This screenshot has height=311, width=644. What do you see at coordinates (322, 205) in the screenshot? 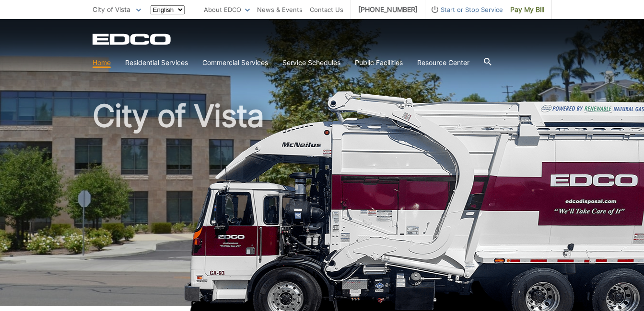
I see `h1: City of Vista` at bounding box center [322, 205].